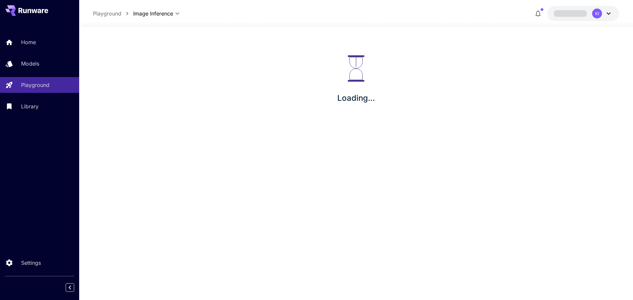  What do you see at coordinates (31, 263) in the screenshot?
I see `p: Settings` at bounding box center [31, 263].